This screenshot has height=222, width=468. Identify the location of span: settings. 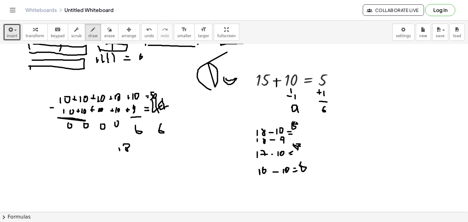
(404, 36).